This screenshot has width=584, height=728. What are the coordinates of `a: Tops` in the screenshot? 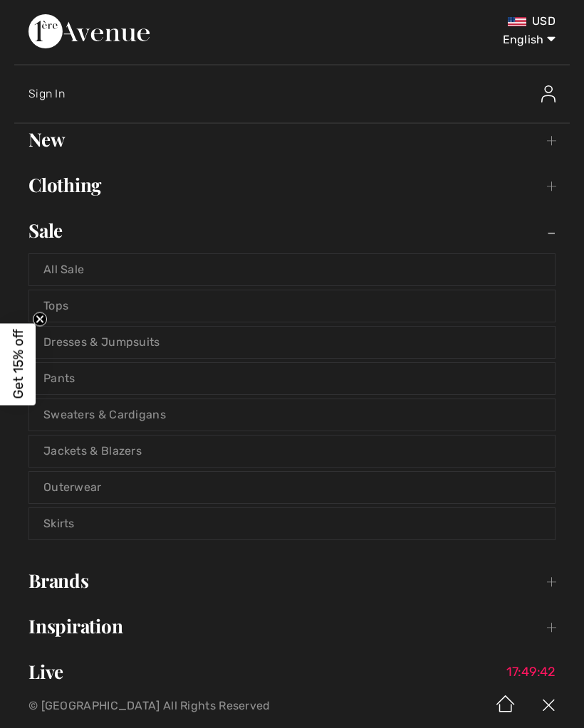 It's located at (292, 306).